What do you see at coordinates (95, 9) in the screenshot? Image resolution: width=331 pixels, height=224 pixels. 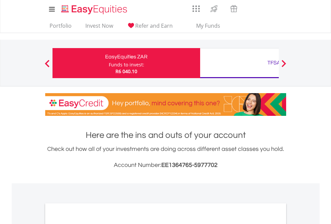 I see `img: EasyEquities_Logo.png` at bounding box center [95, 9].